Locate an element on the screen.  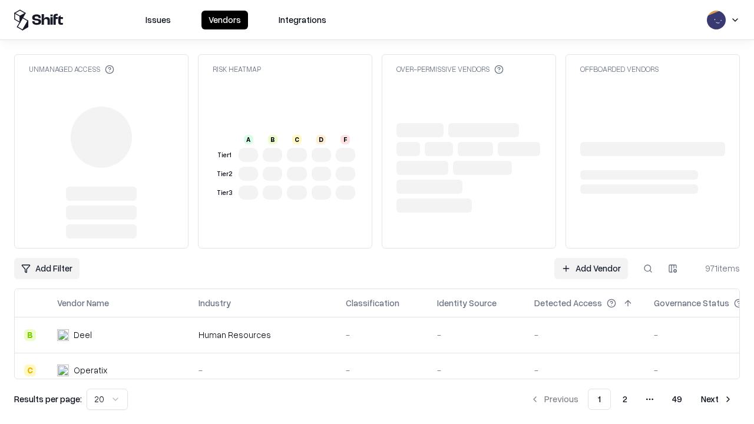
div: Offboarded Vendors is located at coordinates (619, 69).